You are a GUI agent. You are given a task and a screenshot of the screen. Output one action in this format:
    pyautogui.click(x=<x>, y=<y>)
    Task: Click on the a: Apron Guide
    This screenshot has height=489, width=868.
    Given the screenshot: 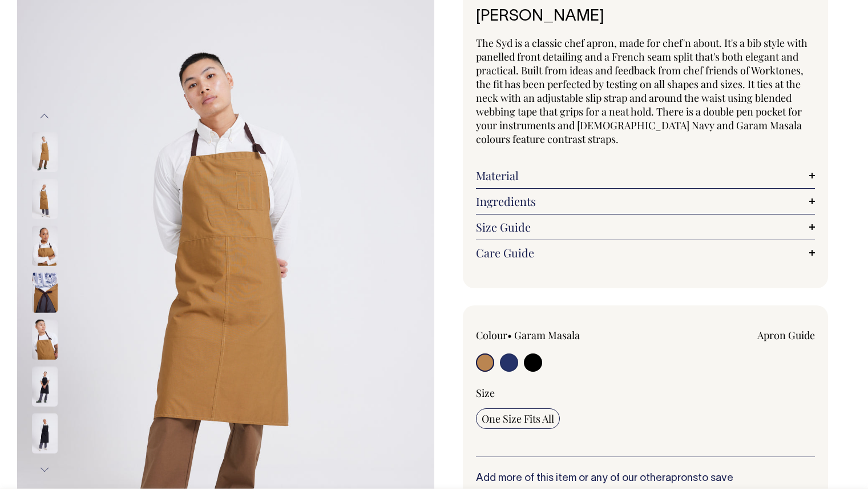 What is the action you would take?
    pyautogui.click(x=786, y=335)
    